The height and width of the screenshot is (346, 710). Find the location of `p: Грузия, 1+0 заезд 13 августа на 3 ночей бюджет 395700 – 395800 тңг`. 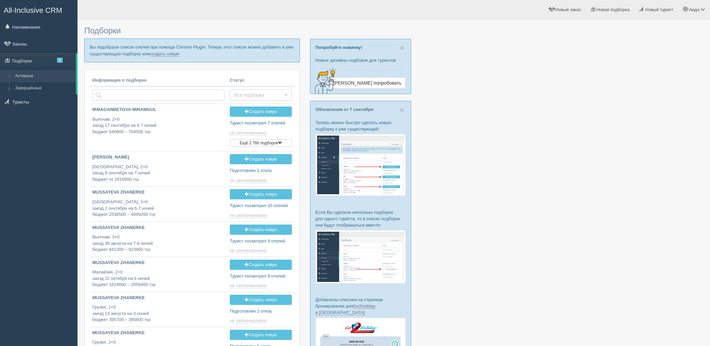

p: Грузия, 1+0 заезд 13 августа на 3 ночей бюджет 395700 – 395800 тңг is located at coordinates (158, 313).